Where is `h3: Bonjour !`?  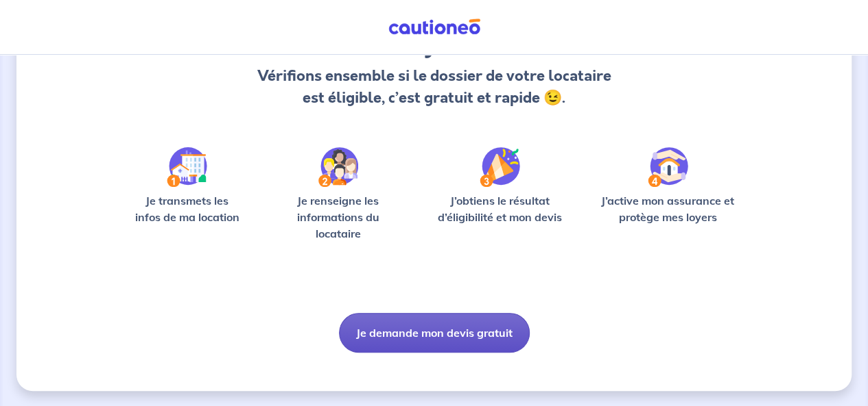 h3: Bonjour ! is located at coordinates (434, 43).